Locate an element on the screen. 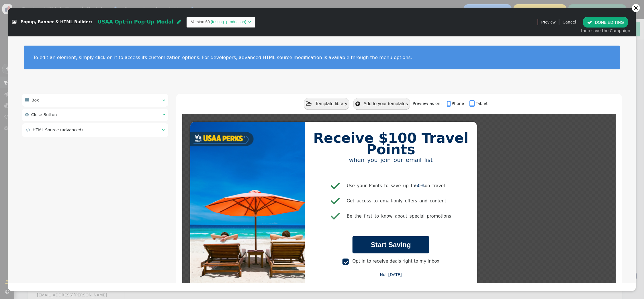  span: Get access to email-only offers and content is located at coordinates (396, 201).